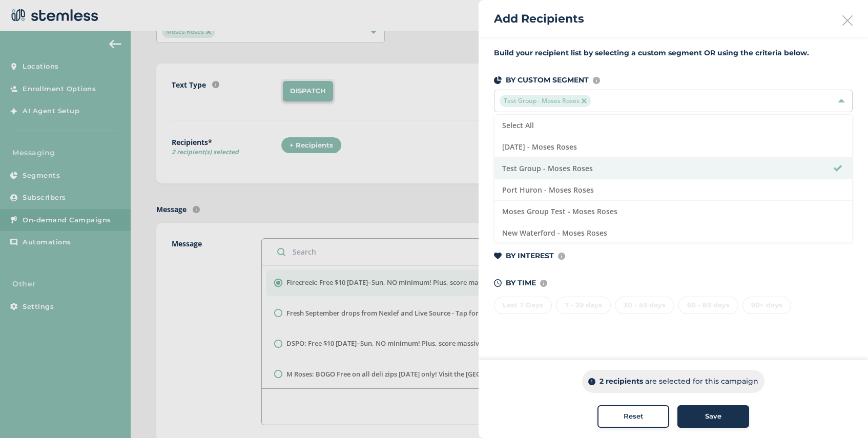 The height and width of the screenshot is (438, 868). Describe the element at coordinates (498, 80) in the screenshot. I see `img: icon-segments-dark-074adb27.svg` at that location.